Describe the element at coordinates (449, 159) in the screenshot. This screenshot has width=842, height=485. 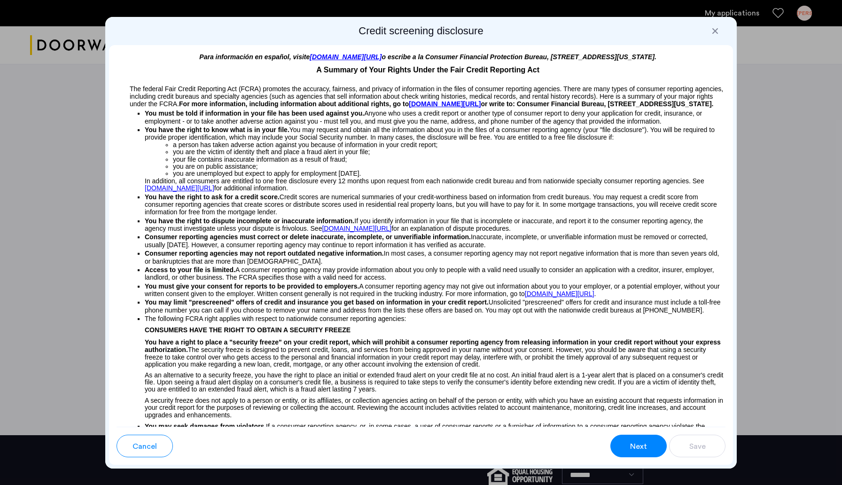
I see `li: your file contains inaccurate information as a result of fraud;` at that location.